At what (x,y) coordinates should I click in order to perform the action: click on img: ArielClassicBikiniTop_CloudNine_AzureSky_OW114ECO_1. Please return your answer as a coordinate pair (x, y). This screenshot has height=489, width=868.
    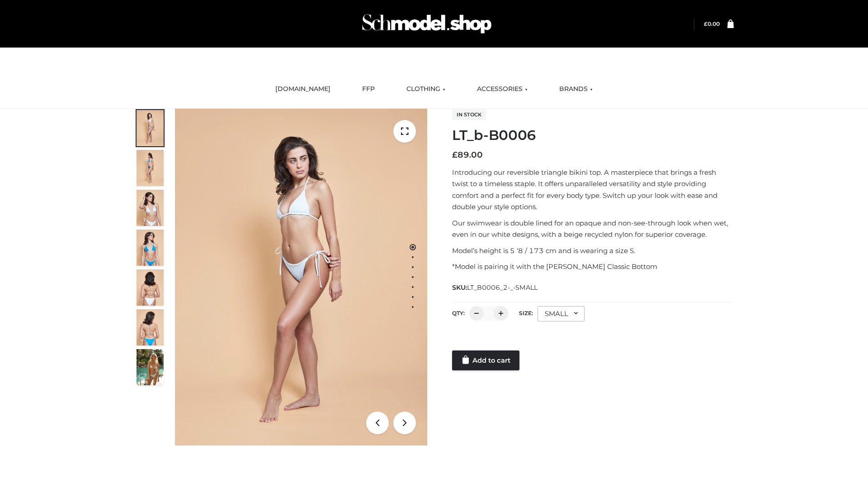
    Looking at the image, I should click on (301, 277).